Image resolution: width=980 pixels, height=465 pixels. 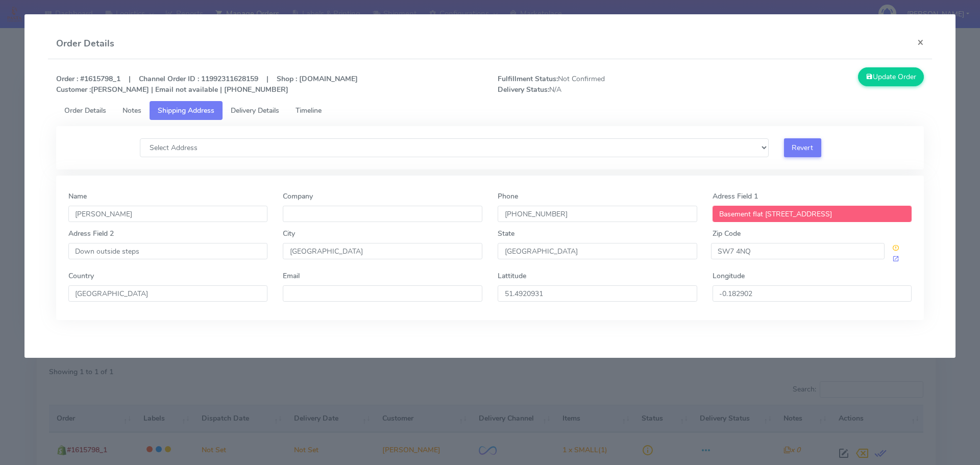 What do you see at coordinates (726, 233) in the screenshot?
I see `label: Zip Code` at bounding box center [726, 233].